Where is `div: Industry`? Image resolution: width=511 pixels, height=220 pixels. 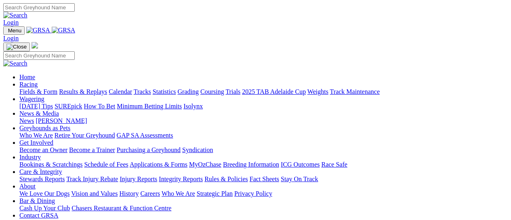
div: Industry is located at coordinates (263, 164).